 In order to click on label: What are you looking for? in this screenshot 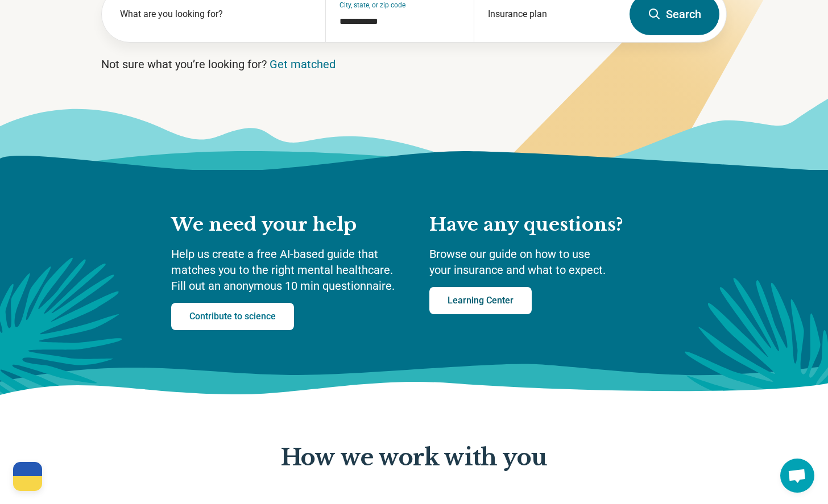, I will do `click(216, 14)`.